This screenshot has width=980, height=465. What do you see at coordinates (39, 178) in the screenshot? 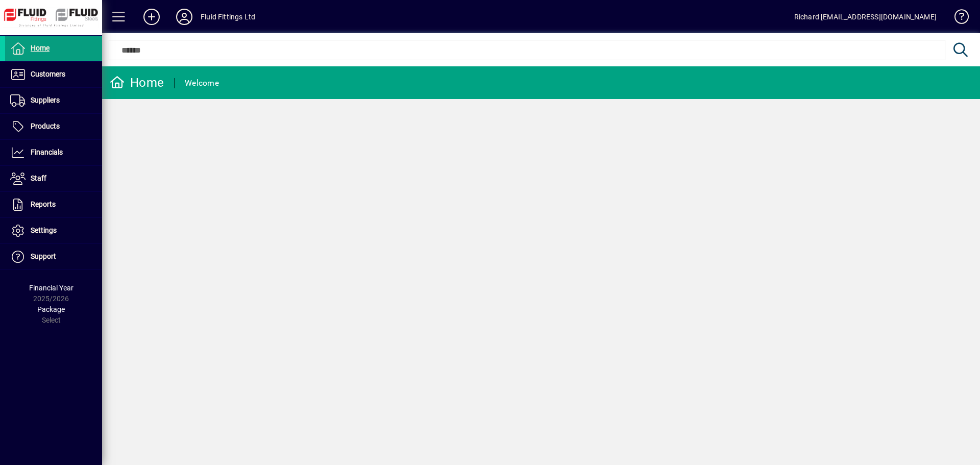
I see `span: Staff` at bounding box center [39, 178].